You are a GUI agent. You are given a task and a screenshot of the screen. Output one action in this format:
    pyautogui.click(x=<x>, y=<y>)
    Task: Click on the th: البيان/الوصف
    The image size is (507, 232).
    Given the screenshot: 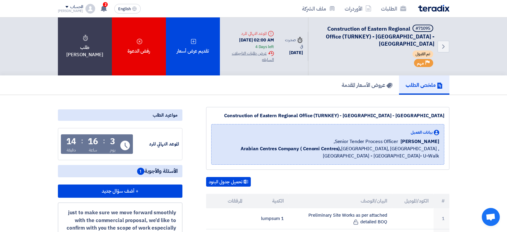 What is the action you would take?
    pyautogui.click(x=340, y=201)
    